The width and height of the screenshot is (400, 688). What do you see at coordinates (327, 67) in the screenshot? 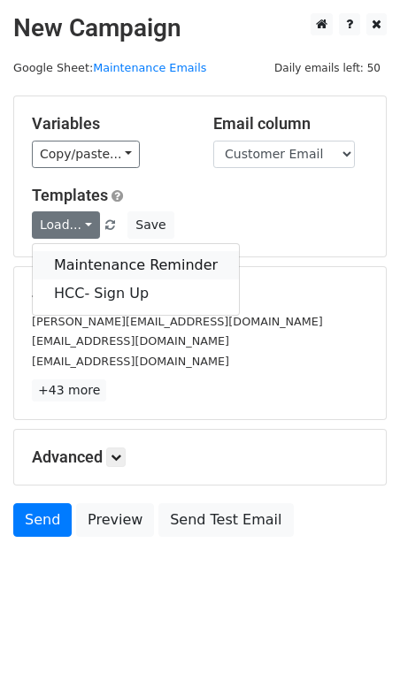
I see `a: Daily emails left: 50` at bounding box center [327, 67].